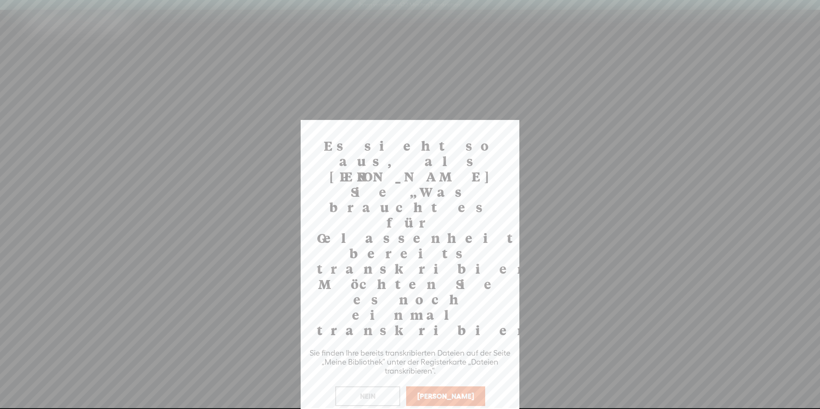 This screenshot has width=820, height=409. What do you see at coordinates (410, 362) in the screenshot?
I see `font: Sie finden Ihre bereits transkribierten Dateien auf der Seite „Meine Bibliothek“ unter der Regist...` at bounding box center [410, 362].